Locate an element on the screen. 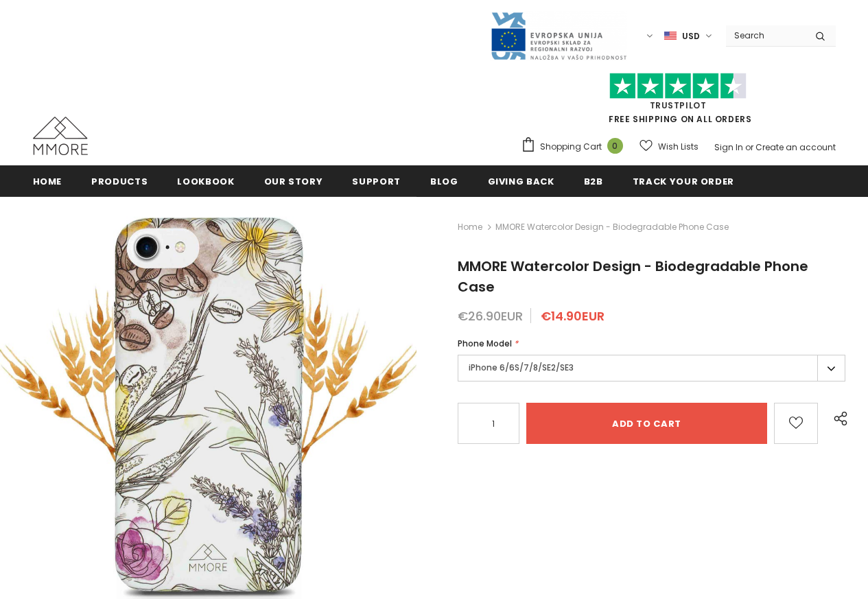 The image size is (868, 599). span: or is located at coordinates (750, 147).